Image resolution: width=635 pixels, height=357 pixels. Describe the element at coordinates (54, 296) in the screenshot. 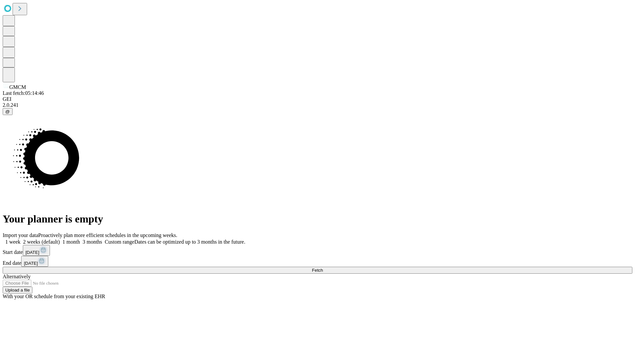

I see `span: With your OR schedule from your existing EHR` at that location.